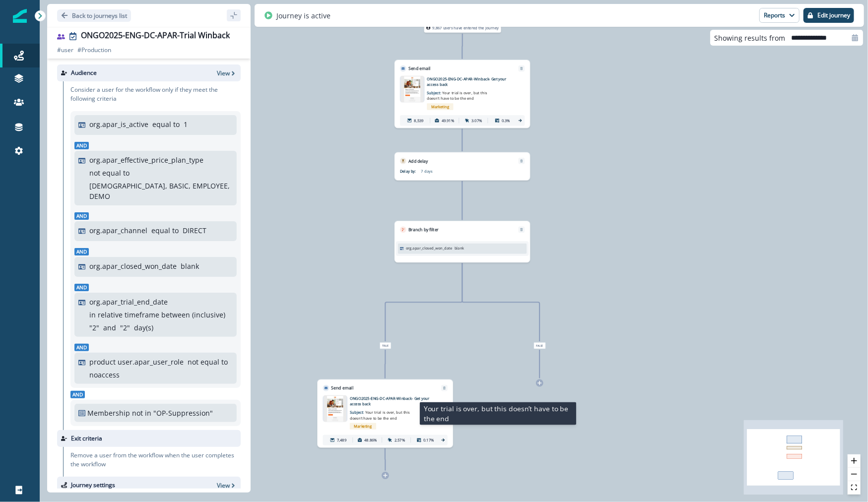 The height and width of the screenshot is (502, 868). Describe the element at coordinates (500, 302) in the screenshot. I see `g: Edge from 25ea3ad6-19ba-4322-aeca-8fce49f31447 to node-edge-labelbdf920ec-c750-4926-9e0d-8b942bc6...` at that location.